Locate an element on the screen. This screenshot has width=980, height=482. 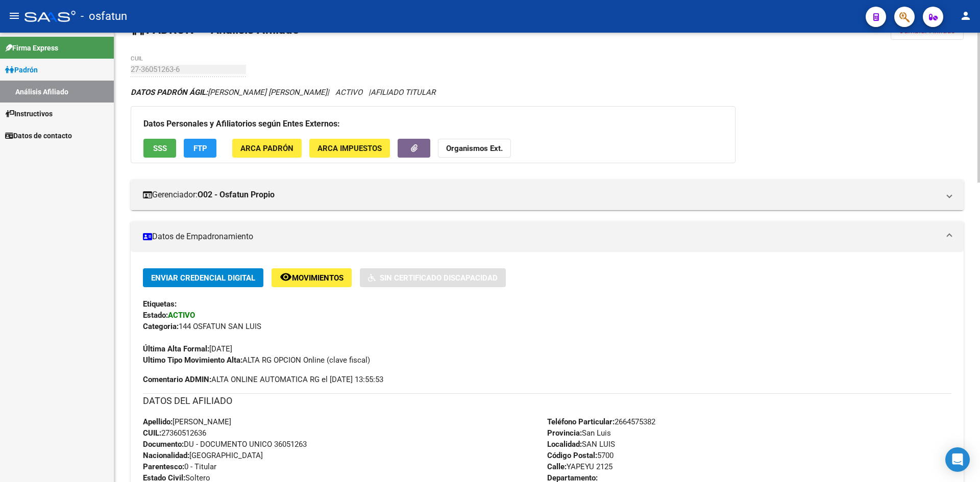
mat-expansion-panel-header: Datos de Empadronamiento is located at coordinates (548, 237).